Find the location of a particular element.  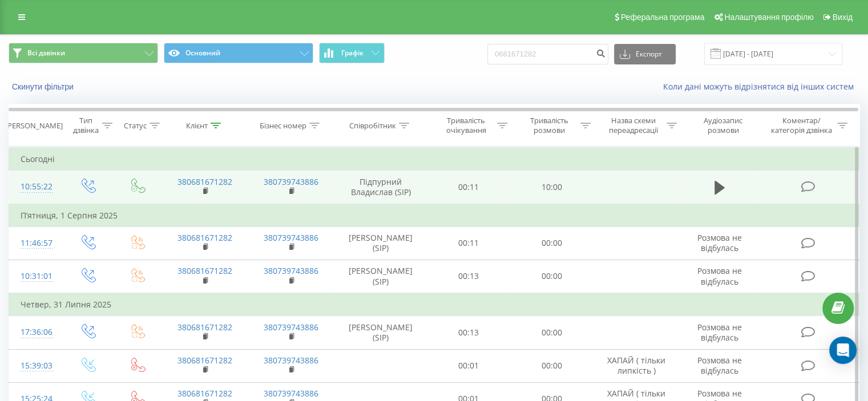

div: Співробітник is located at coordinates (373, 125).